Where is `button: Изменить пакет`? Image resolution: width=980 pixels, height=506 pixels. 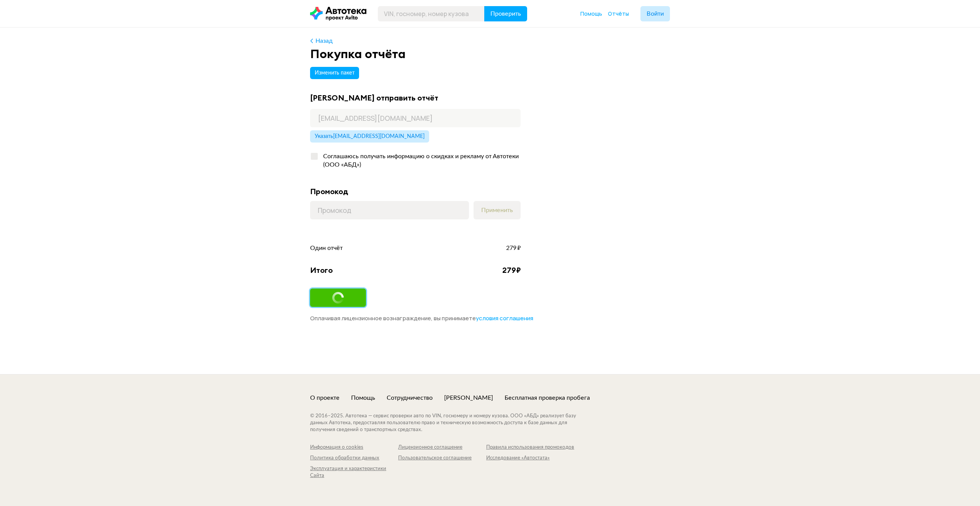
button: Изменить пакет is located at coordinates (335, 73).